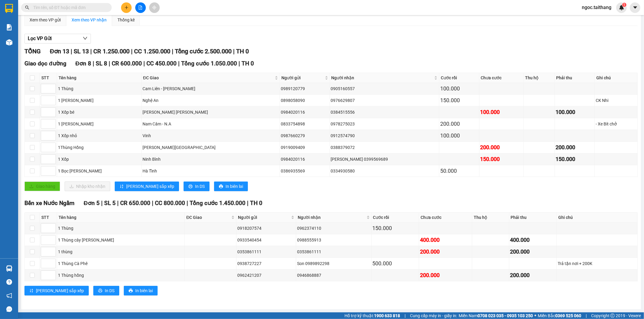  Describe the element at coordinates (99, 159) in the screenshot. I see `div: 1 Xốp` at that location.